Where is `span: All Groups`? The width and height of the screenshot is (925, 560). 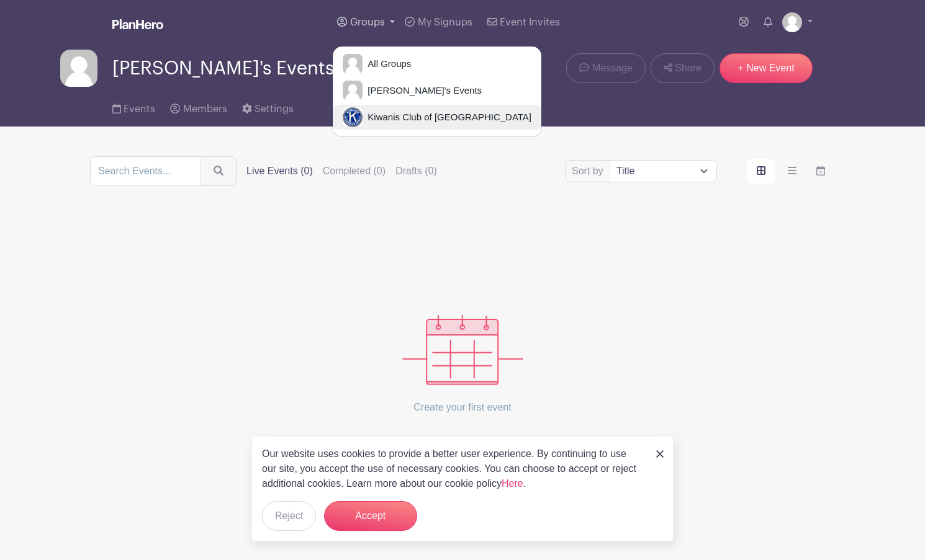
span: All Groups is located at coordinates (386, 64).